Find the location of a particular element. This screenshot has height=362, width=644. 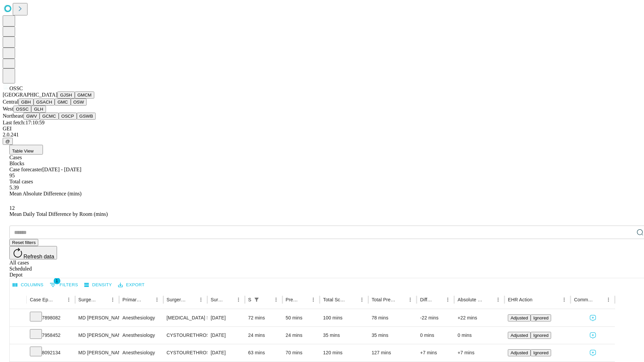

button: GBH is located at coordinates (26, 102).